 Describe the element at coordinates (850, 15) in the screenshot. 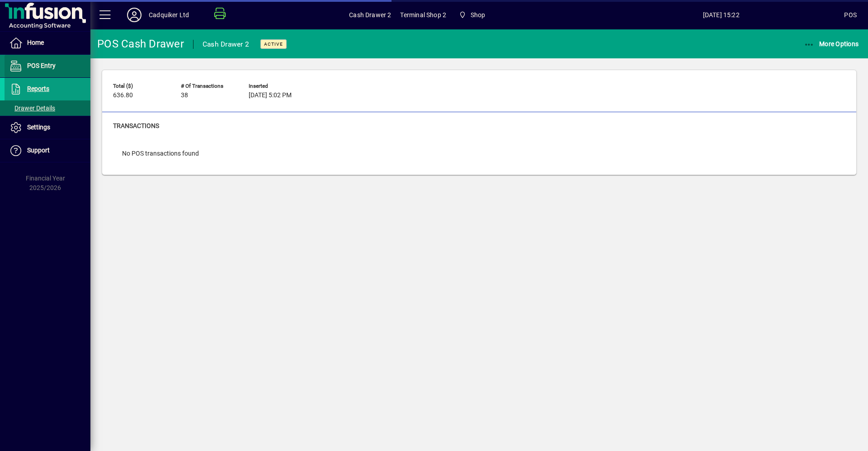

I see `div: POS` at that location.